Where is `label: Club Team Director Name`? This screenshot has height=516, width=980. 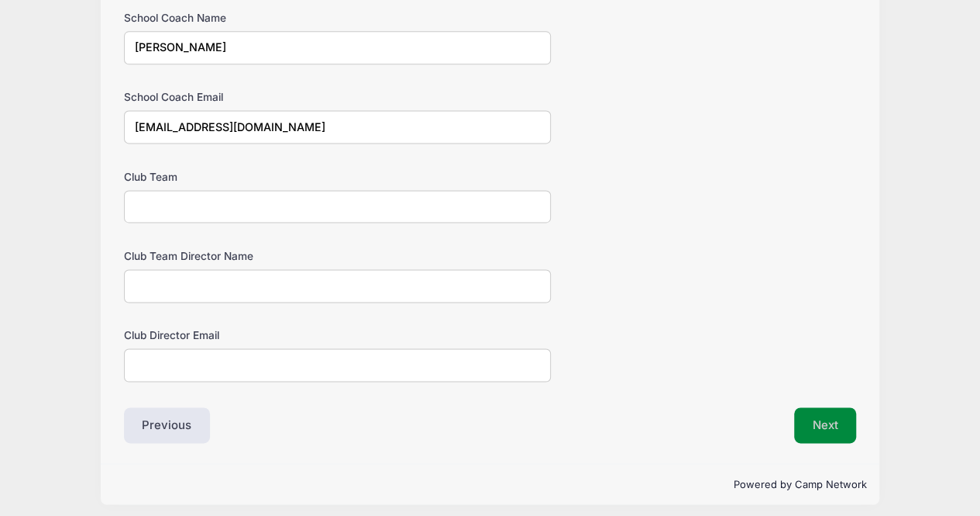 label: Club Team Director Name is located at coordinates (245, 256).